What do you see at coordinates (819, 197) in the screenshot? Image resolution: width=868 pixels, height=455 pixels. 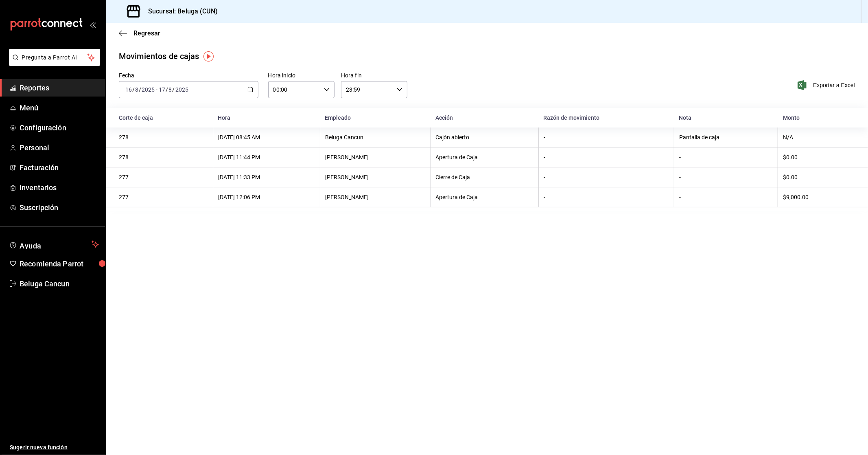 I see `div: $9,000.00` at bounding box center [819, 197].